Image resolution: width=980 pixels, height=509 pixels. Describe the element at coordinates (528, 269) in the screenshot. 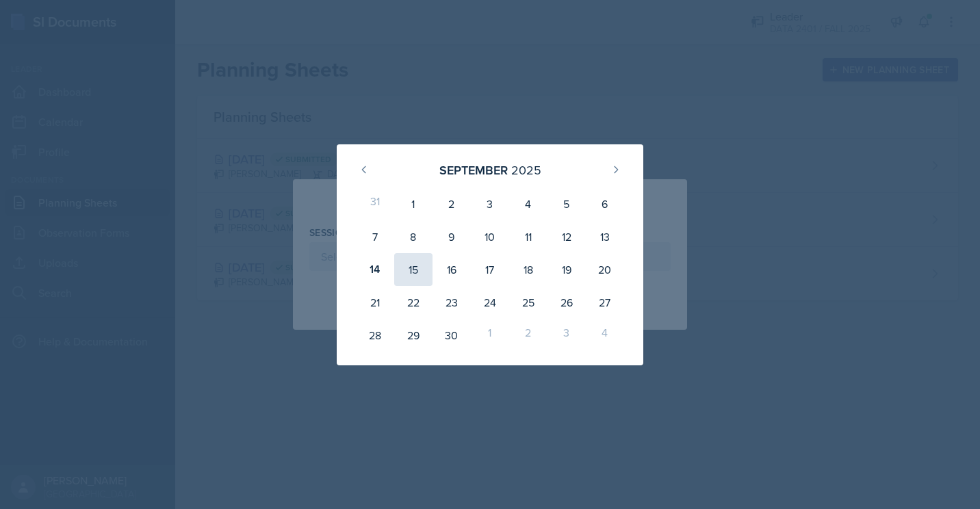

I see `div: 18` at that location.